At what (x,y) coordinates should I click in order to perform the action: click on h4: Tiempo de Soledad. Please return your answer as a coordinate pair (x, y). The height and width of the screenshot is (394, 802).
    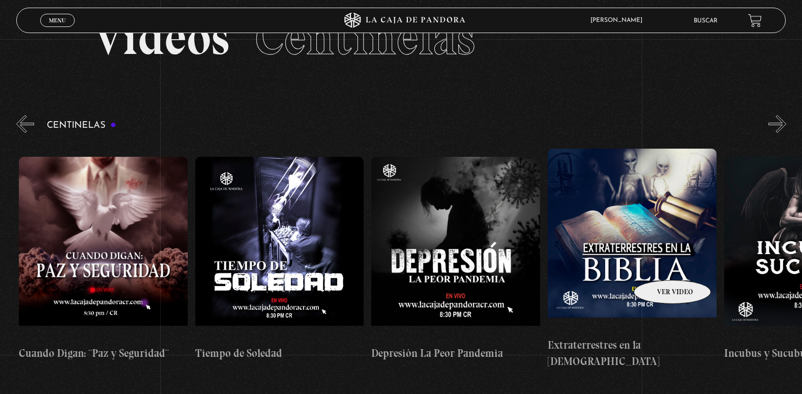
    Looking at the image, I should click on (280, 353).